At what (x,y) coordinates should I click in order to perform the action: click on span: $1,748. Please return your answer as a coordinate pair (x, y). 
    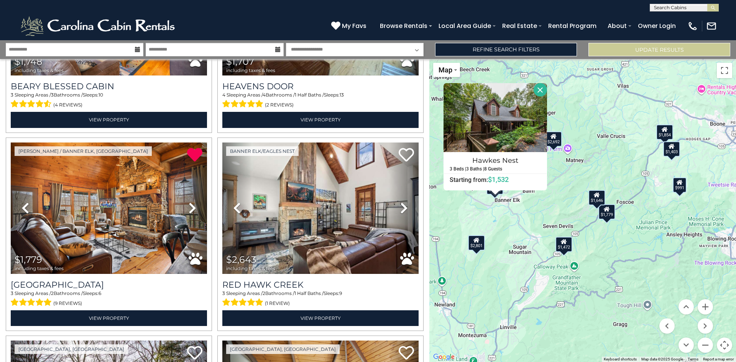
    Looking at the image, I should click on (28, 61).